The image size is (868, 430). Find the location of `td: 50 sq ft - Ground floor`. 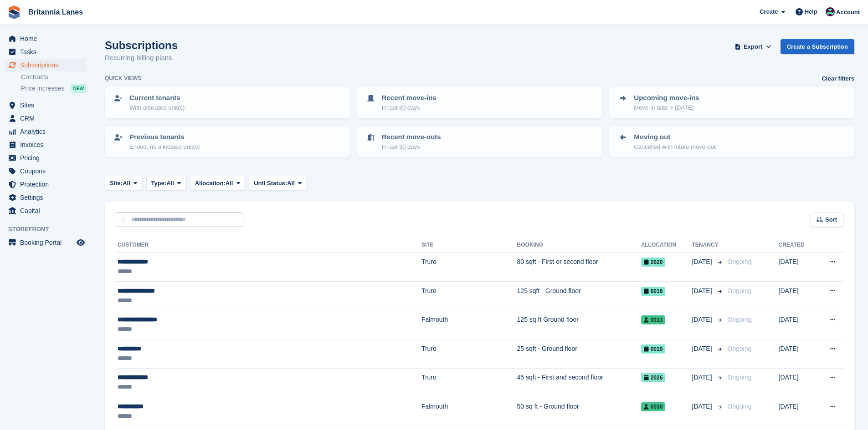

td: 50 sq ft - Ground floor is located at coordinates (579, 412).